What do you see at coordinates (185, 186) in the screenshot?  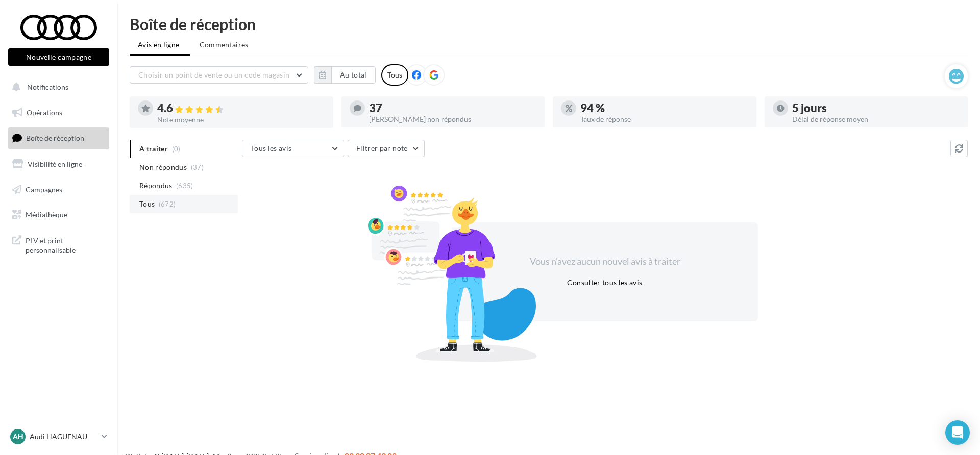 I see `span: (635)` at bounding box center [185, 186].